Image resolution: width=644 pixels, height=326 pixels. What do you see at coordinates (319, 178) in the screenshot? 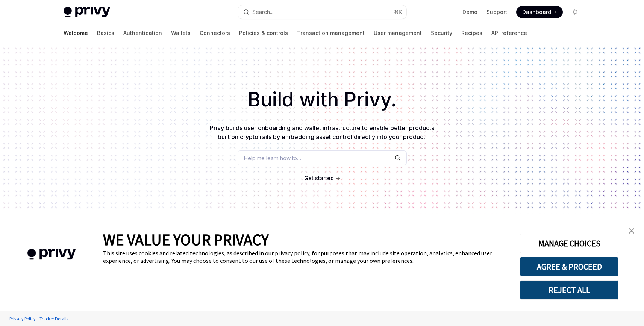
I see `a: Get started` at bounding box center [319, 178].